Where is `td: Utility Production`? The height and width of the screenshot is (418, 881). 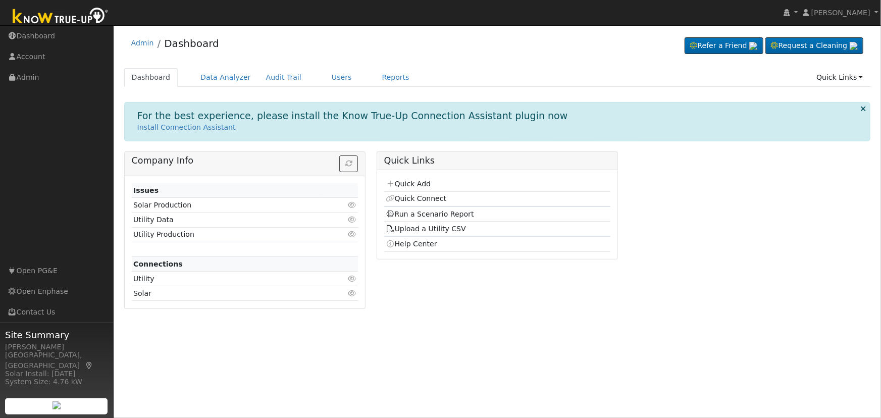 td: Utility Production is located at coordinates (227, 234).